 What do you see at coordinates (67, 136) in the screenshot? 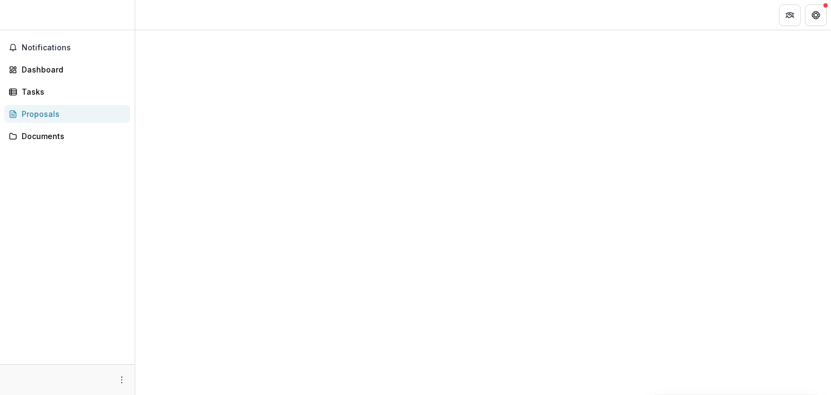
I see `a: Documents` at bounding box center [67, 136].